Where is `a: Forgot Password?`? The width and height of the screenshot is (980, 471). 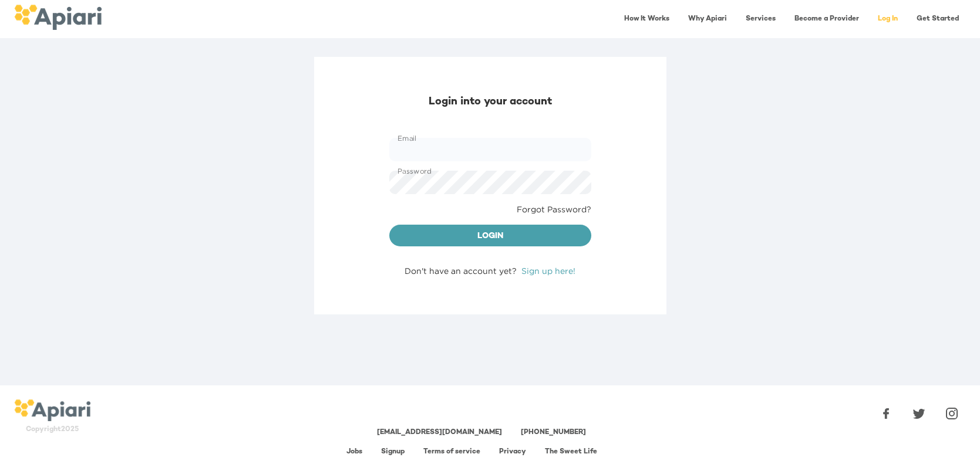 a: Forgot Password? is located at coordinates (554, 209).